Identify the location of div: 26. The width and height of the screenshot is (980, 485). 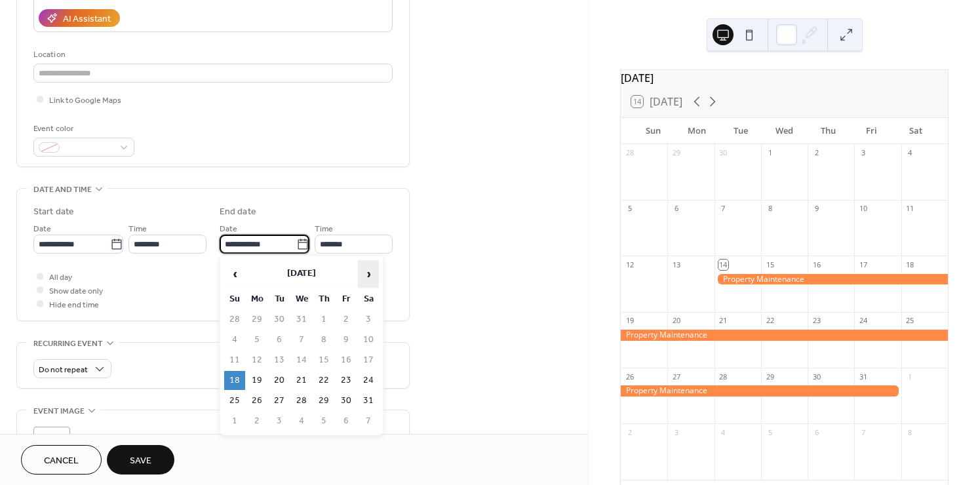
(629, 376).